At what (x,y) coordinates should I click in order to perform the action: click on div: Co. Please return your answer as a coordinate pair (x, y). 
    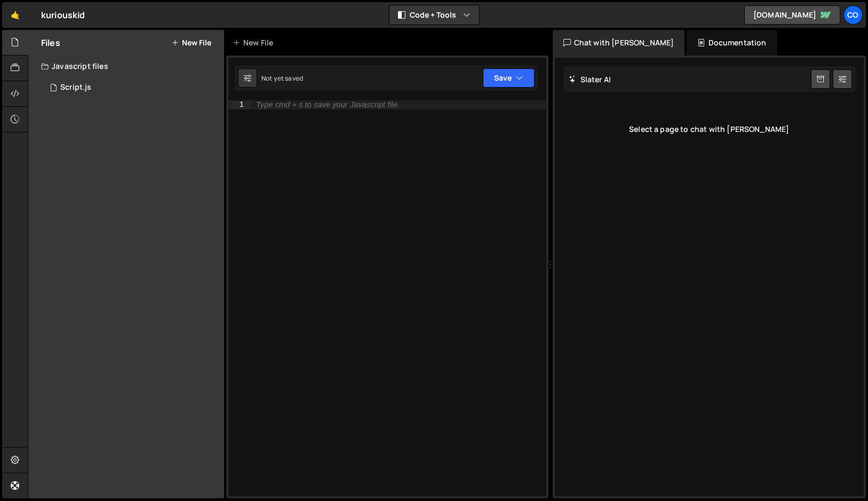
    Looking at the image, I should click on (853, 15).